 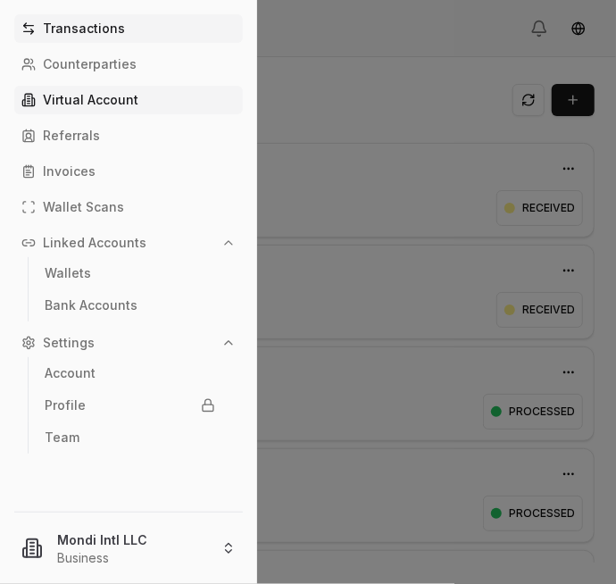 I want to click on a: Invoices, so click(x=128, y=171).